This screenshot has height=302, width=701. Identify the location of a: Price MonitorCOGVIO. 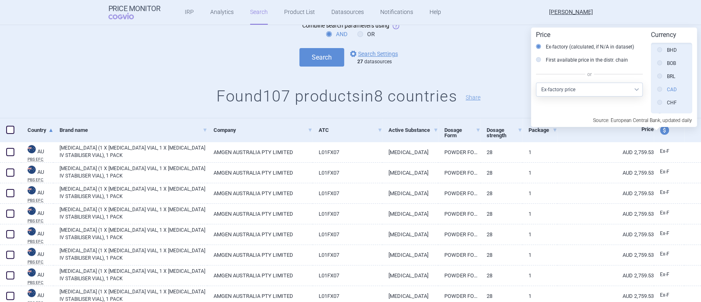
(134, 12).